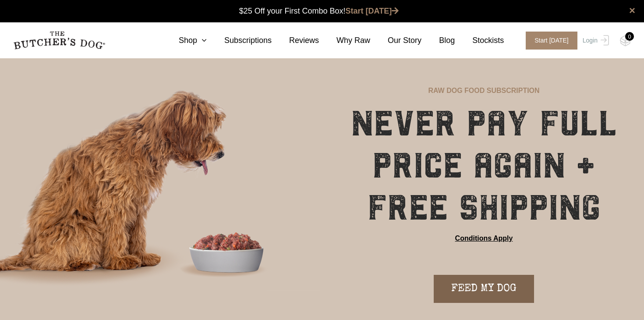 Image resolution: width=644 pixels, height=320 pixels. I want to click on h1: NEVER PAY FULL PRICE AGAIN + FREE SHIPPING, so click(484, 166).